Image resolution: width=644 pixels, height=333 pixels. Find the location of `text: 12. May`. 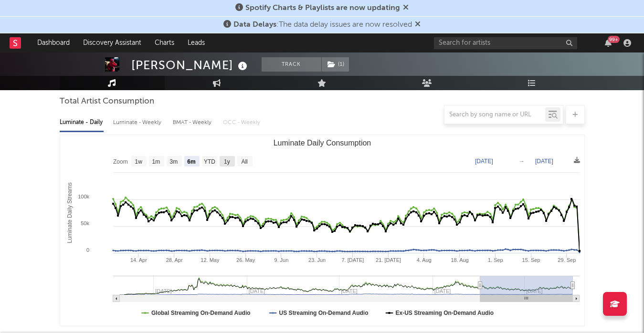

text: 12. May is located at coordinates (210, 260).